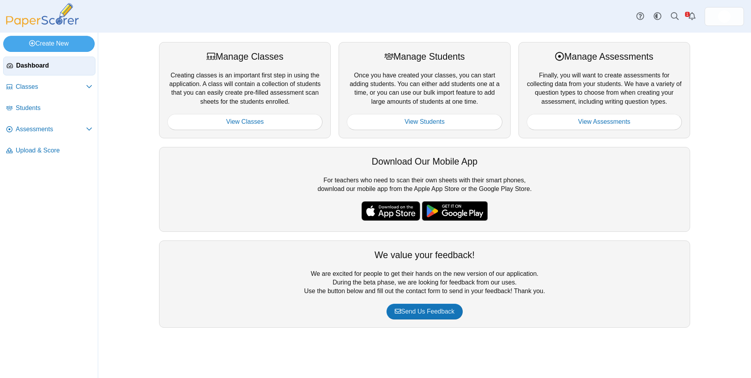 This screenshot has width=751, height=378. What do you see at coordinates (424, 57) in the screenshot?
I see `div: Manage Students` at bounding box center [424, 57].